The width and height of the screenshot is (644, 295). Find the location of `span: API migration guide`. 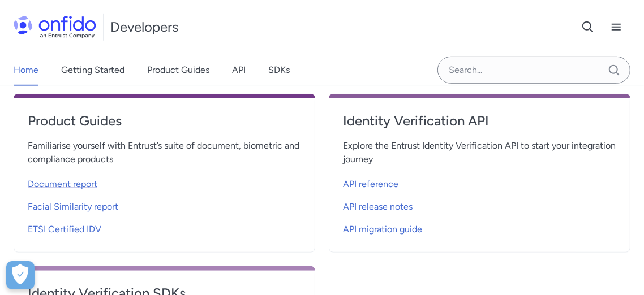

span: API migration guide is located at coordinates (383, 230).